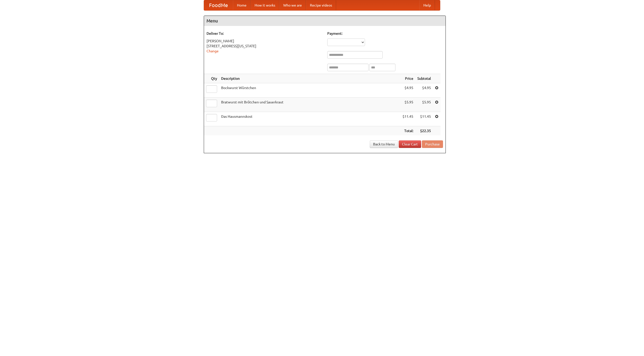 The height and width of the screenshot is (356, 644). What do you see at coordinates (408, 79) in the screenshot?
I see `th: Price` at bounding box center [408, 79].